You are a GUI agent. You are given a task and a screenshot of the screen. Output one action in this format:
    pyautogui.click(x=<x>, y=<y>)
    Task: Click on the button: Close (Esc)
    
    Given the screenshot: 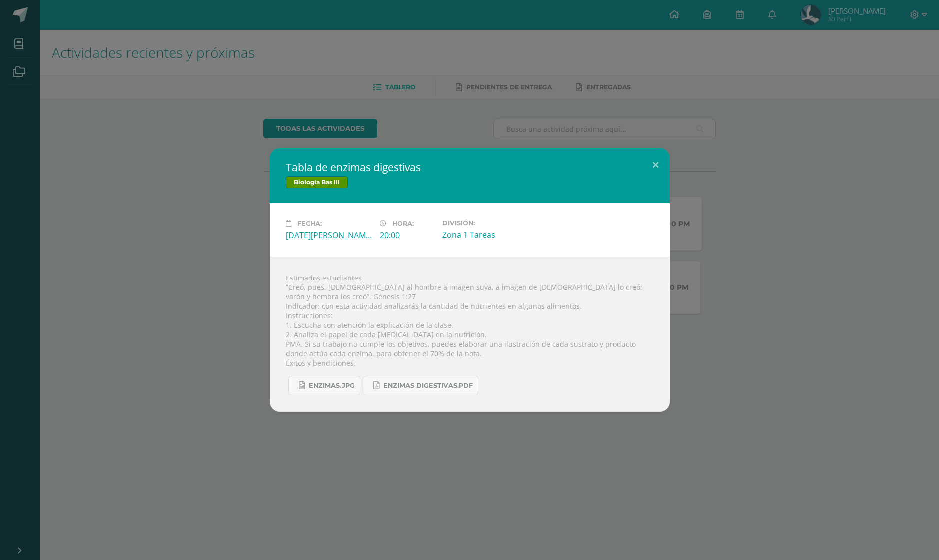 What is the action you would take?
    pyautogui.click(x=655, y=165)
    